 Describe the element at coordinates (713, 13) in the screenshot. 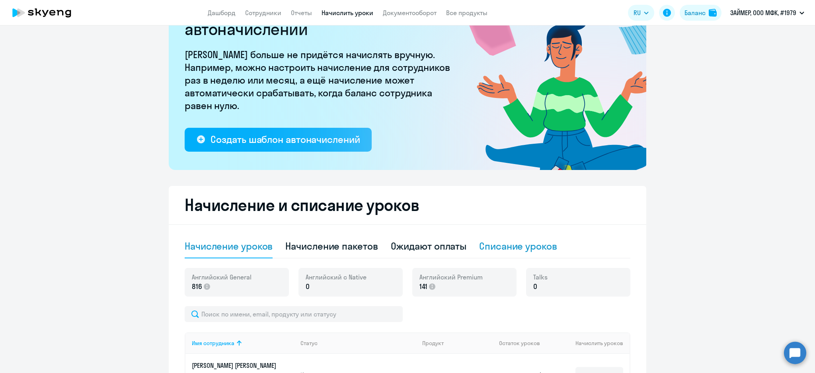

I see `img: balance` at that location.